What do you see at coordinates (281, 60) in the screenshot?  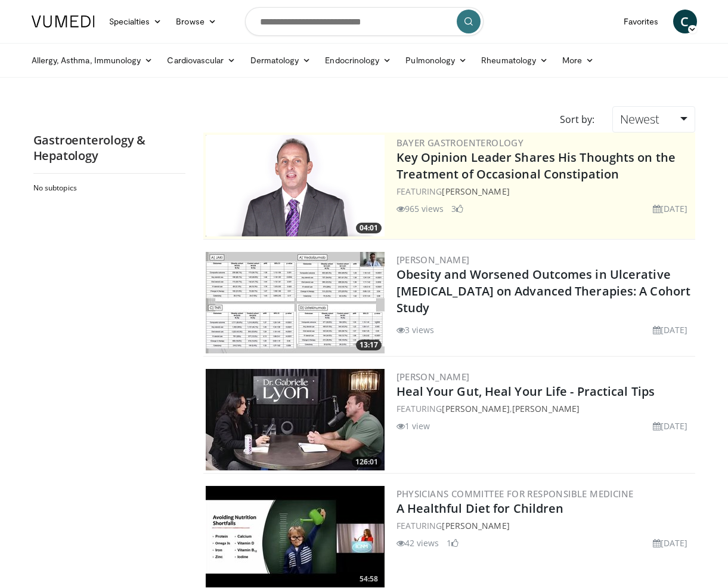 I see `a: Dermatology` at bounding box center [281, 60].